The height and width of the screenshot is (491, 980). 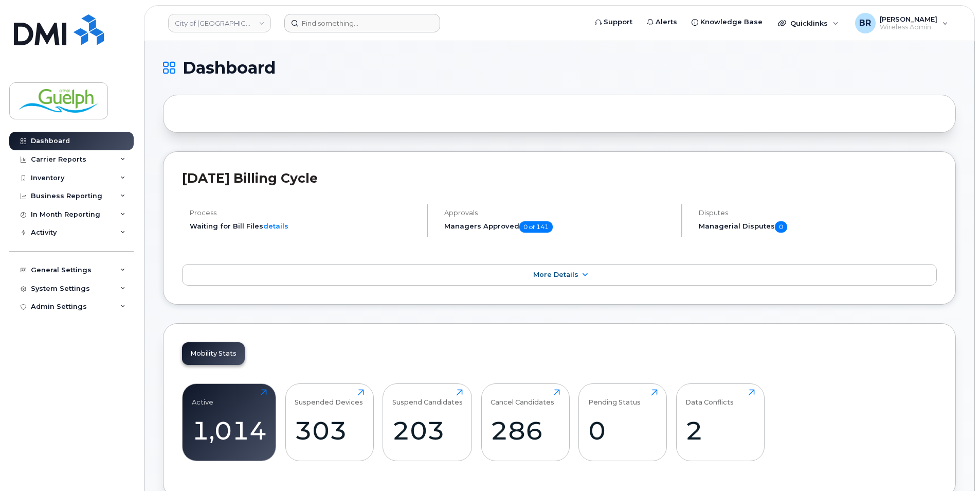 What do you see at coordinates (818, 227) in the screenshot?
I see `h5: Managerial Disputes` at bounding box center [818, 227].